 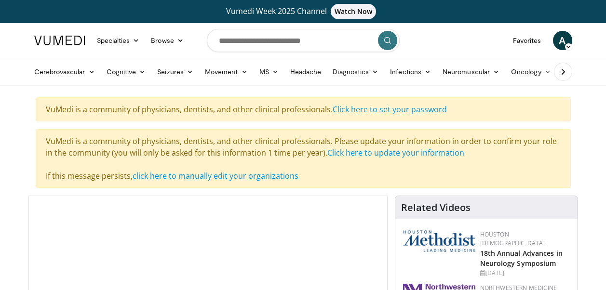 I want to click on a: Favorites, so click(x=527, y=40).